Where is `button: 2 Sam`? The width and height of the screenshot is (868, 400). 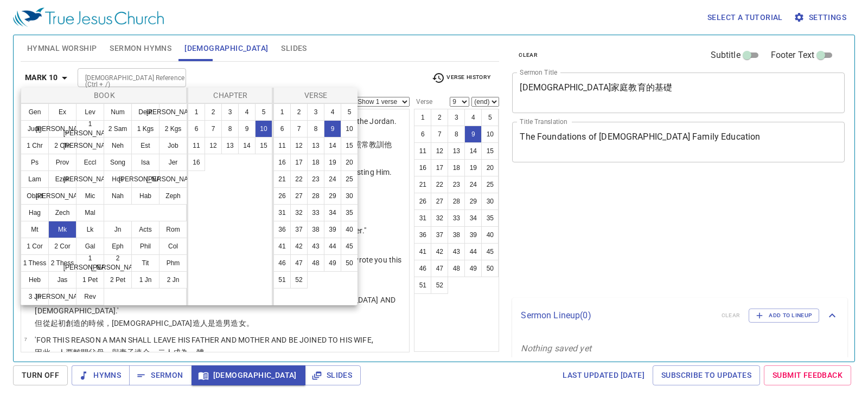 button: 2 Sam is located at coordinates (118, 129).